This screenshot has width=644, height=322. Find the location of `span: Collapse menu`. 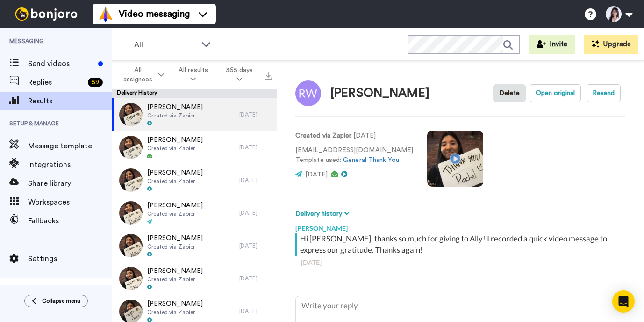

span: Collapse menu is located at coordinates (61, 301).